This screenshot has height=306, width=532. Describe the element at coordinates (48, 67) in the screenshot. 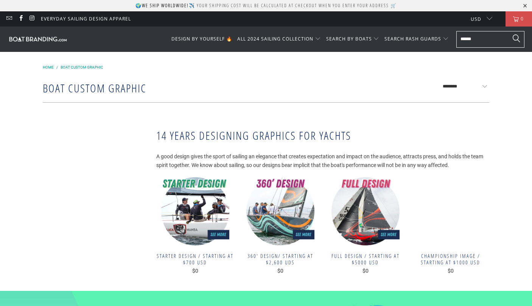

I see `a: Home` at that location.